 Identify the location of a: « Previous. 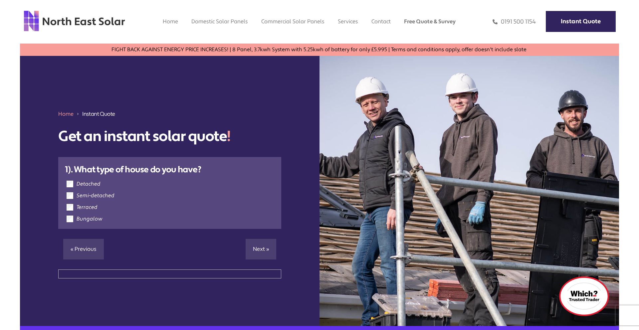
(84, 249).